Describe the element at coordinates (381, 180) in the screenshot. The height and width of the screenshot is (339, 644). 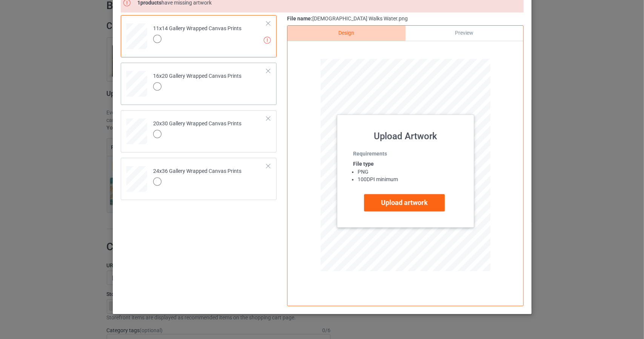
I see `li: 100 DPI minimum` at that location.